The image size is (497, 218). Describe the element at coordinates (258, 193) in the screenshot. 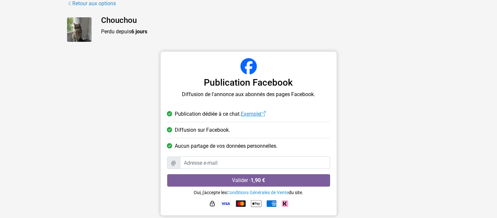

I see `a: Conditions Générales de Vente` at that location.